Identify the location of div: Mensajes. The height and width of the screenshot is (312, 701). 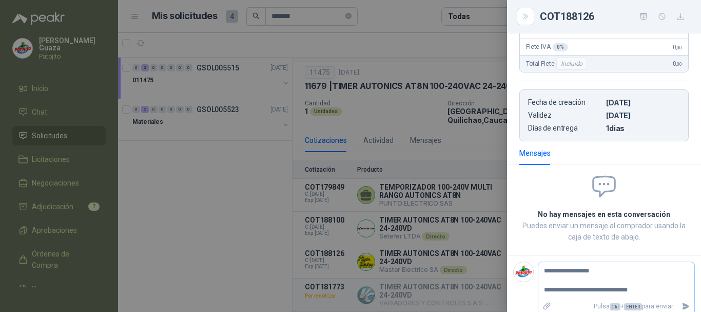
(535, 153).